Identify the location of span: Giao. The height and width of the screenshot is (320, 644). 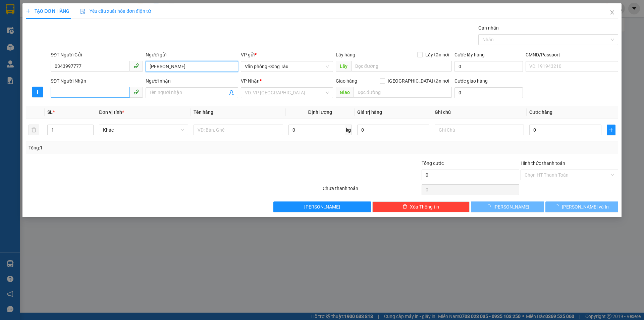
(344, 93).